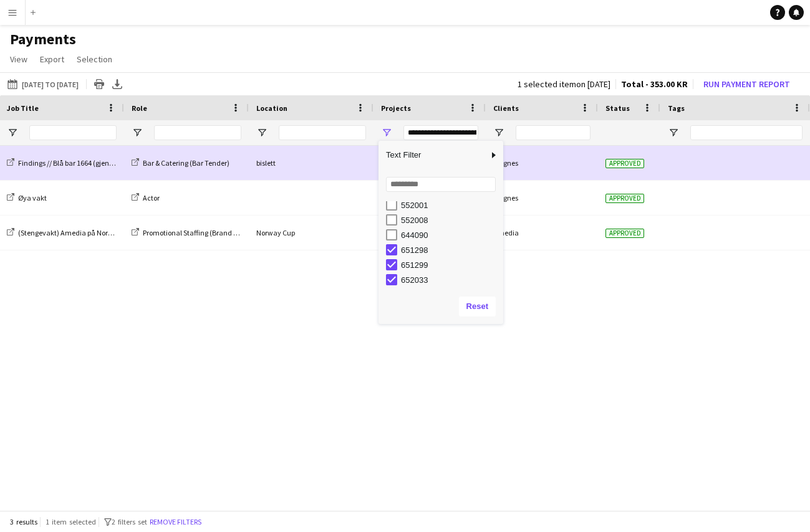 The width and height of the screenshot is (810, 532). I want to click on a: Findings // Blå bar 1664 (gjennomføring), so click(76, 163).